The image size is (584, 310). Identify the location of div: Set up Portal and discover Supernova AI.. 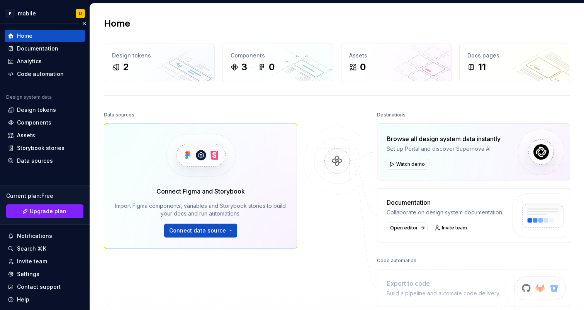
(443, 149).